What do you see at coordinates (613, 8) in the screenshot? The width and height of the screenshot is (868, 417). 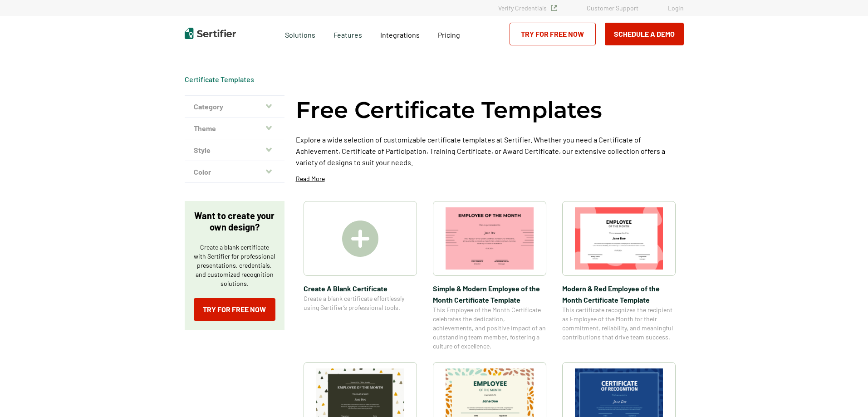 I see `a: Customer Support` at bounding box center [613, 8].